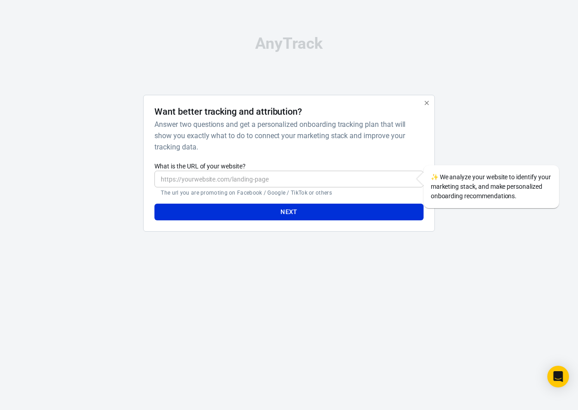 The image size is (578, 410). What do you see at coordinates (289, 193) in the screenshot?
I see `p: The url you are promoting on Facebook / Google / TikTok or others` at bounding box center [289, 193].